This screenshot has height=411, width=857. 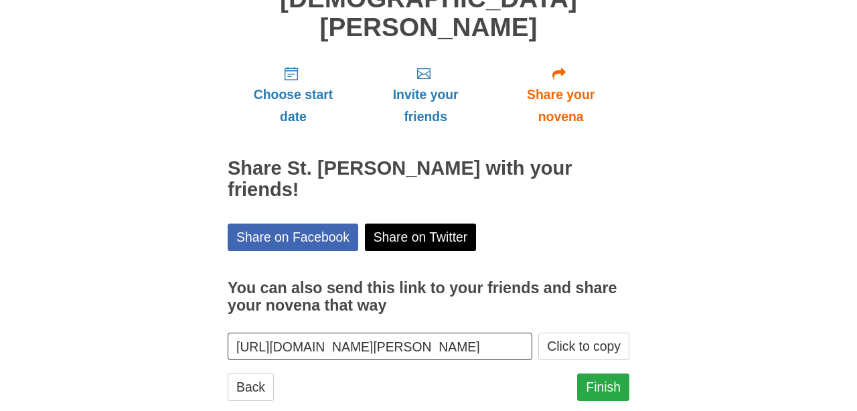 What do you see at coordinates (561, 94) in the screenshot?
I see `a: Share your novena` at bounding box center [561, 94].